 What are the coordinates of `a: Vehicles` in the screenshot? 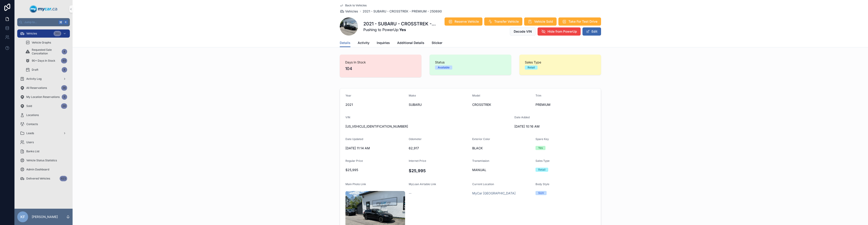 It's located at (349, 12).